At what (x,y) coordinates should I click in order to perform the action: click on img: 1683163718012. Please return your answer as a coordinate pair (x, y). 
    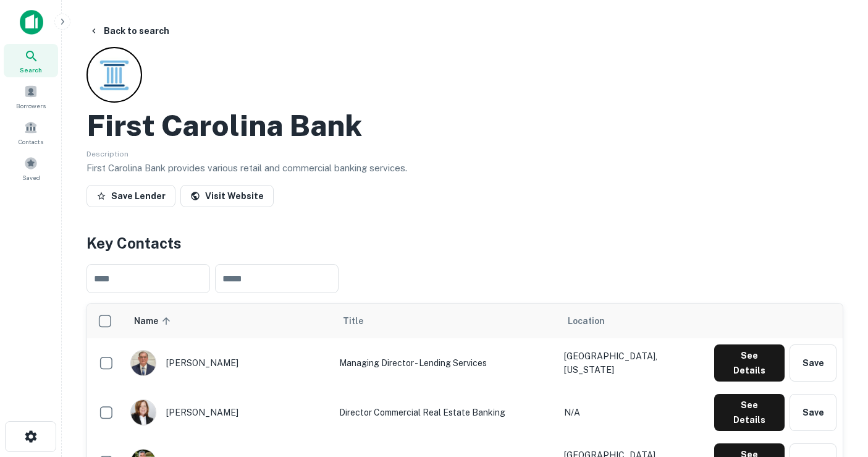
    Looking at the image, I should click on (143, 363).